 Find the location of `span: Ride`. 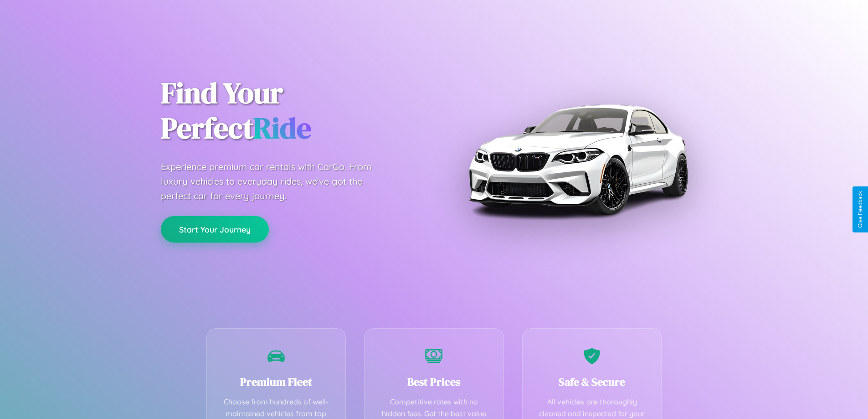

span: Ride is located at coordinates (282, 128).